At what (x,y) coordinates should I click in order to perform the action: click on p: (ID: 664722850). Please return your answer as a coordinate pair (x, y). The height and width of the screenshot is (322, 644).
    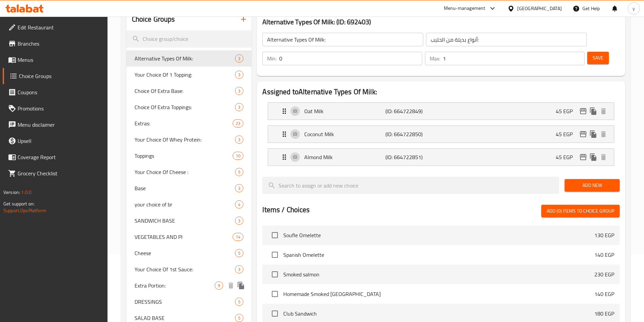
    Looking at the image, I should click on (412, 134).